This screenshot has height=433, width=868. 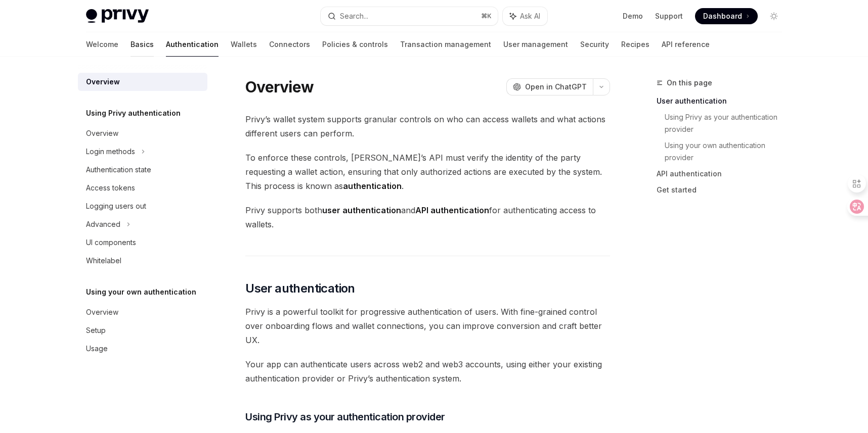 I want to click on a: Usage, so click(x=143, y=349).